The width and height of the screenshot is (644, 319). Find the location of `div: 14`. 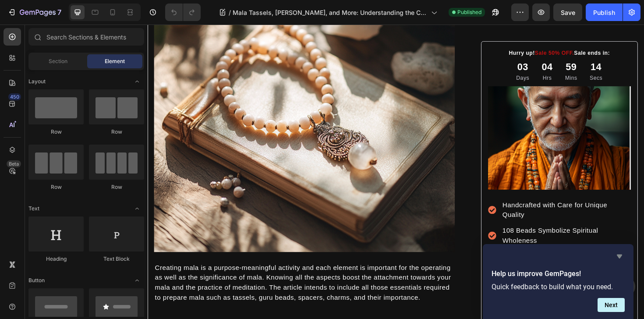

div: 14 is located at coordinates (475, 45).